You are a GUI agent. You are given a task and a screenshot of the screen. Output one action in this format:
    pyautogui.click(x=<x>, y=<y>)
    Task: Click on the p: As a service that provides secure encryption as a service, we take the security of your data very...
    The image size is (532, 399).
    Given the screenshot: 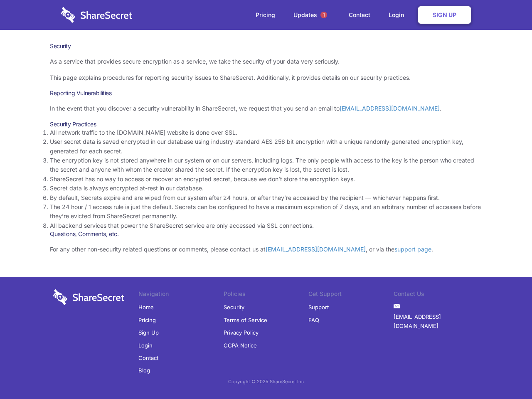 What is the action you would take?
    pyautogui.click(x=266, y=61)
    